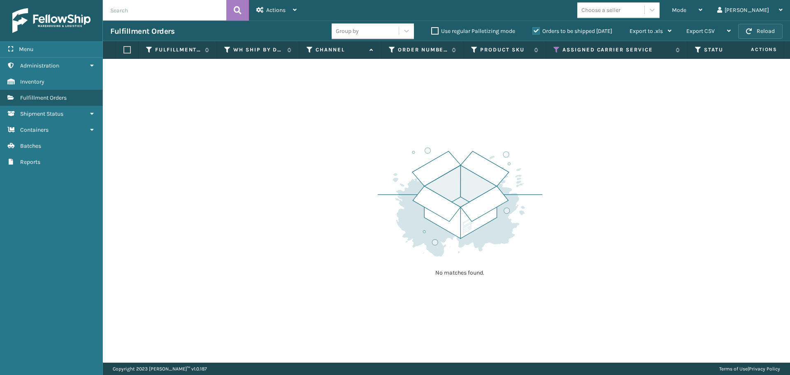  What do you see at coordinates (760, 31) in the screenshot?
I see `button: Reload` at bounding box center [760, 31].